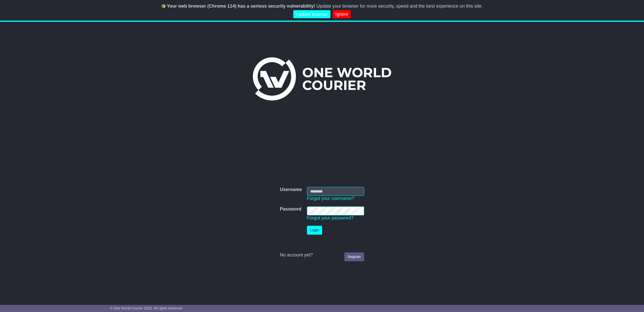  I want to click on b: Your web browser (Chrome 114) has a serious security vulnerability!, so click(241, 6).